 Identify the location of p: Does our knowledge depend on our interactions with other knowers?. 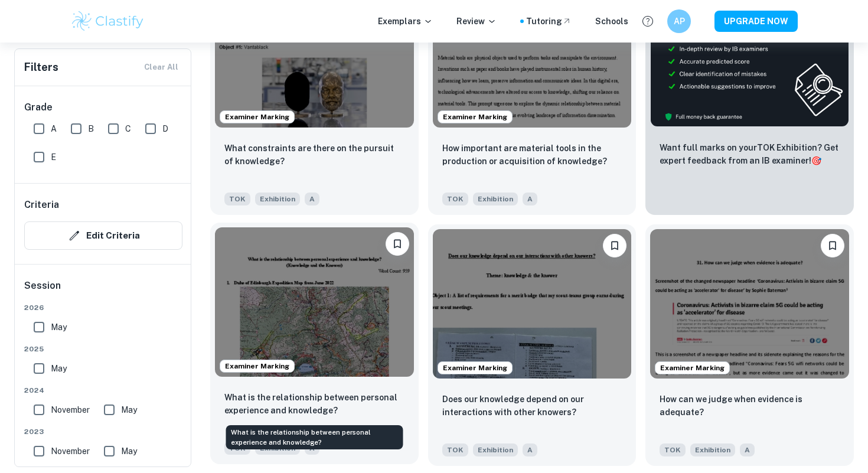
(532, 406).